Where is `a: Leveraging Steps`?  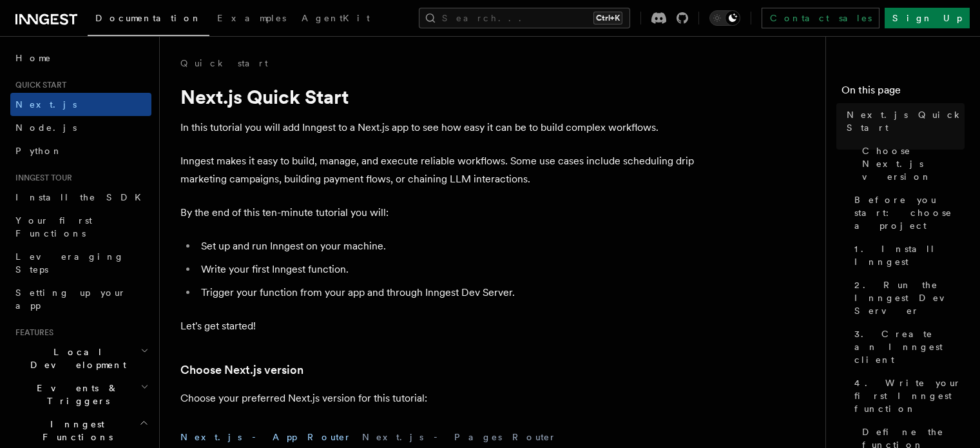 a: Leveraging Steps is located at coordinates (80, 263).